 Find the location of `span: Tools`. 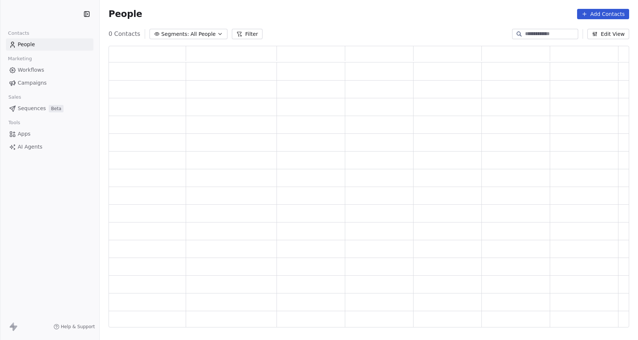

span: Tools is located at coordinates (14, 123).